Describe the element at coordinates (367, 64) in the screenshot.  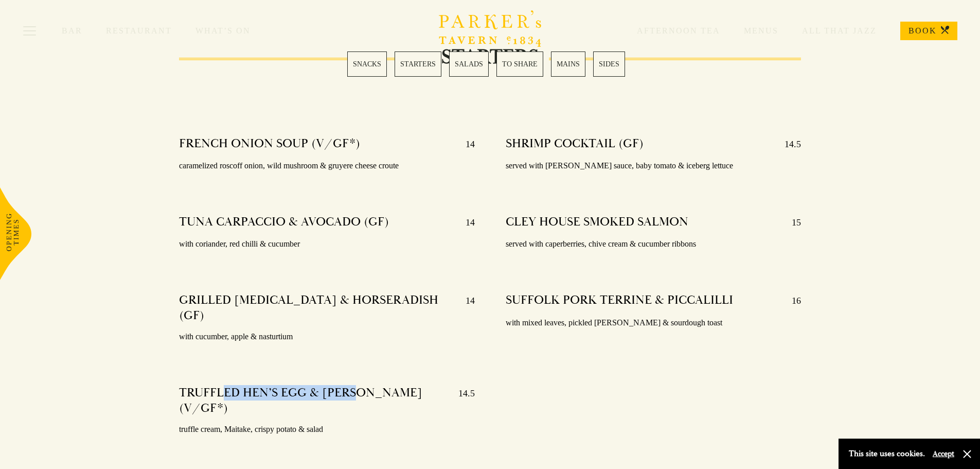
I see `a: 1 / 6` at that location.